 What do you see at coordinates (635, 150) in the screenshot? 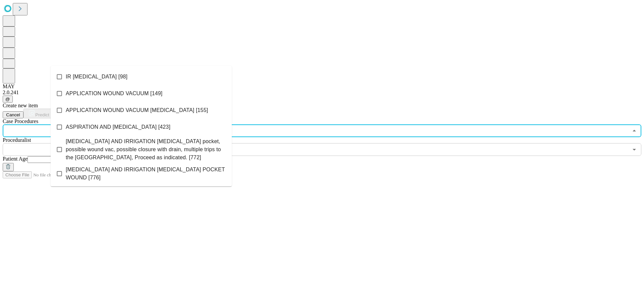
I see `button: Open` at bounding box center [635, 150].